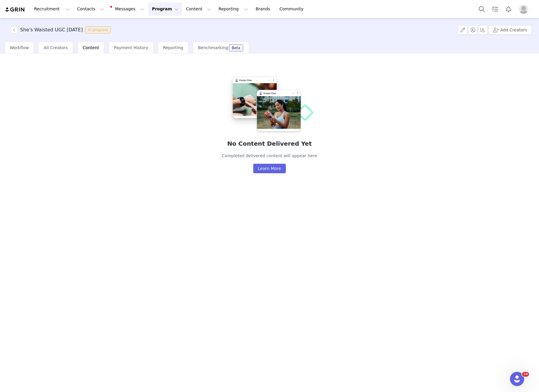 The width and height of the screenshot is (539, 392). I want to click on button: Add Creators, so click(510, 30).